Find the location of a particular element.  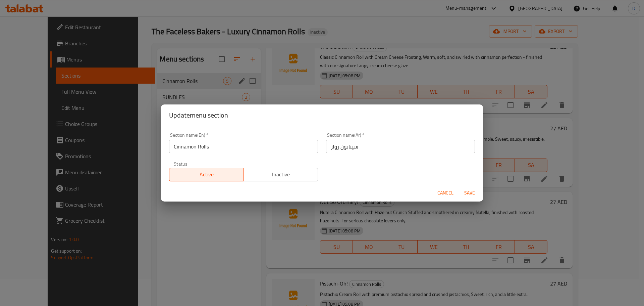

input: Please enter section name(ar) is located at coordinates (400, 146).